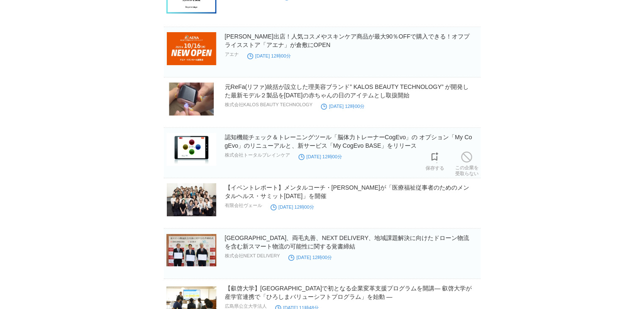 This screenshot has width=644, height=309. Describe the element at coordinates (435, 160) in the screenshot. I see `a: 保存する` at that location.